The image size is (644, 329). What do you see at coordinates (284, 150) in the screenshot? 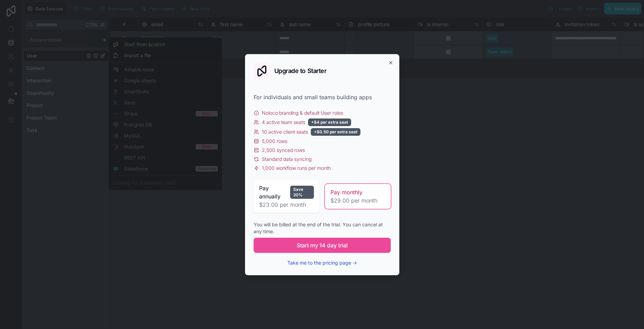
I see `span: 2,500 synced rows` at bounding box center [284, 150].